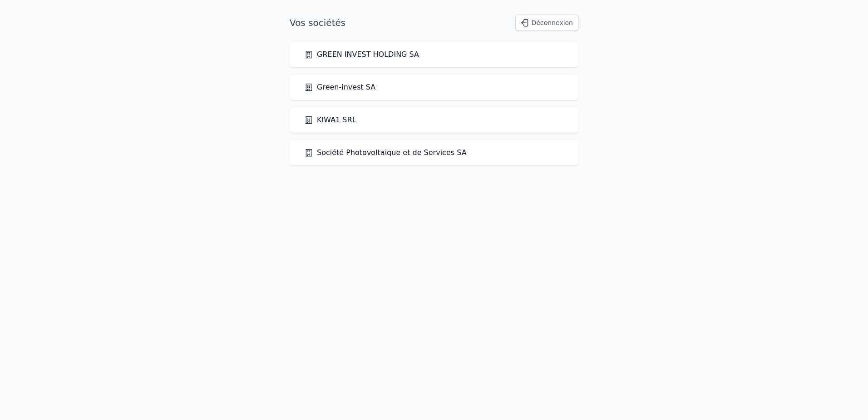 This screenshot has height=420, width=868. Describe the element at coordinates (547, 23) in the screenshot. I see `button: Déconnexion` at that location.